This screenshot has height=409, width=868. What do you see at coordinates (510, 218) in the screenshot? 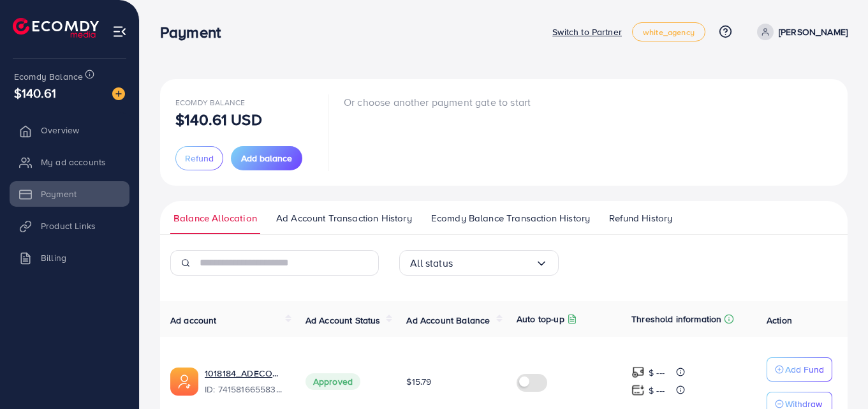
I see `span: Ecomdy Balance Transaction History` at bounding box center [510, 218].